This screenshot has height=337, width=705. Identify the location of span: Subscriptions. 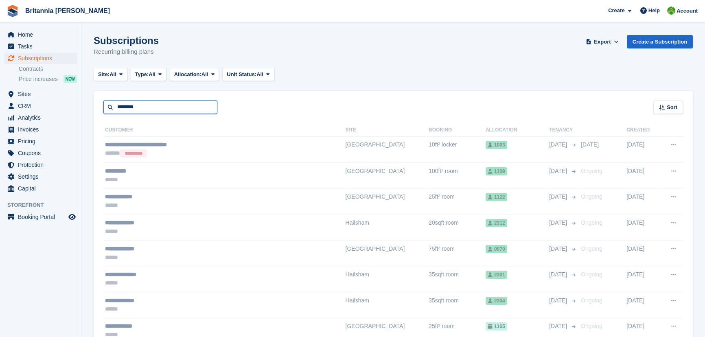
(42, 58).